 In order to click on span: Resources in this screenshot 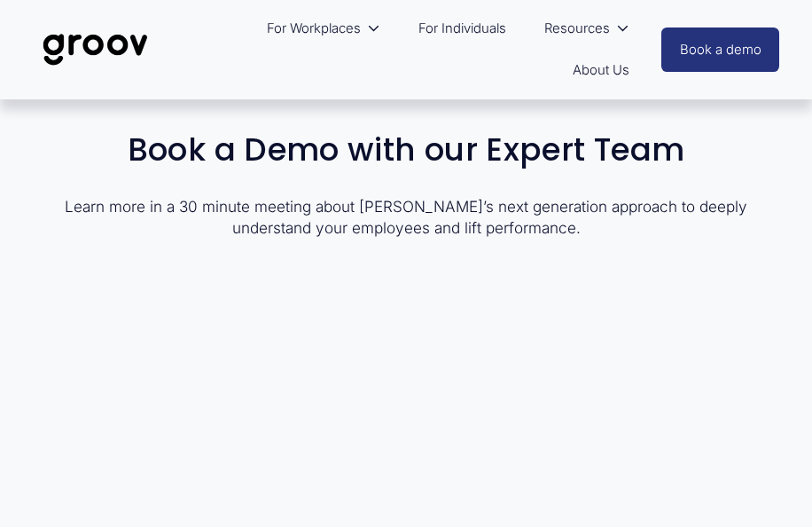, I will do `click(576, 28)`.